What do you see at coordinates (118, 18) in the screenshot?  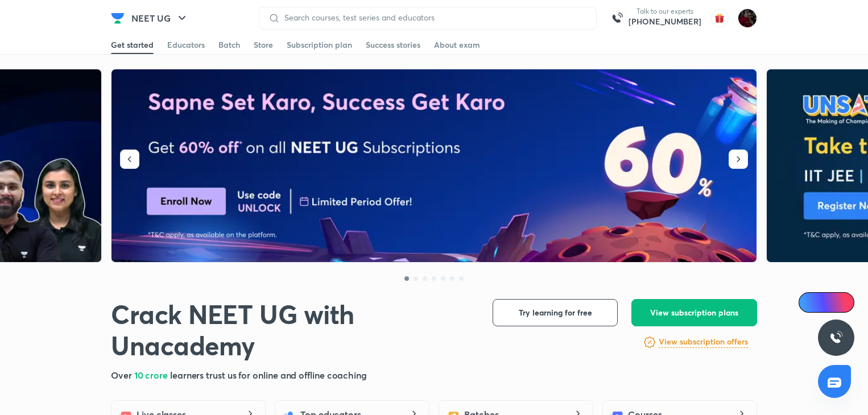 I see `a: Company Logo` at bounding box center [118, 18].